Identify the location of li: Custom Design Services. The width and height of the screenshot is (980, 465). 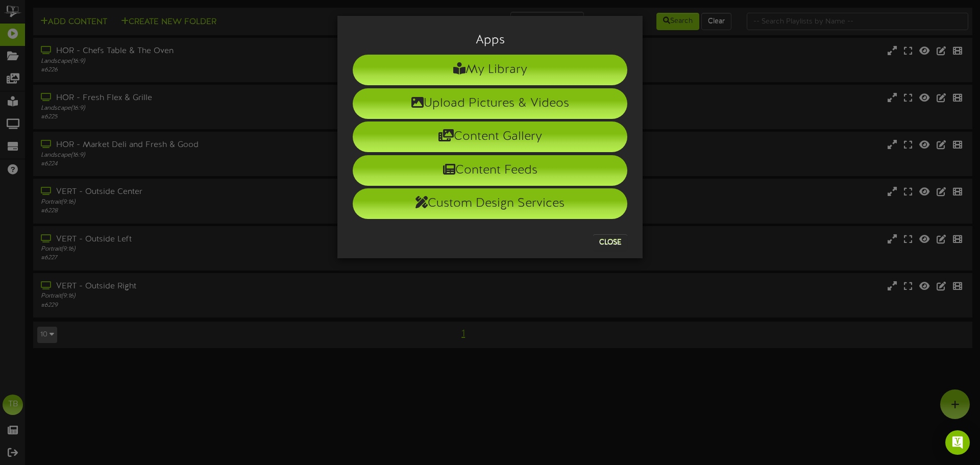
(490, 204).